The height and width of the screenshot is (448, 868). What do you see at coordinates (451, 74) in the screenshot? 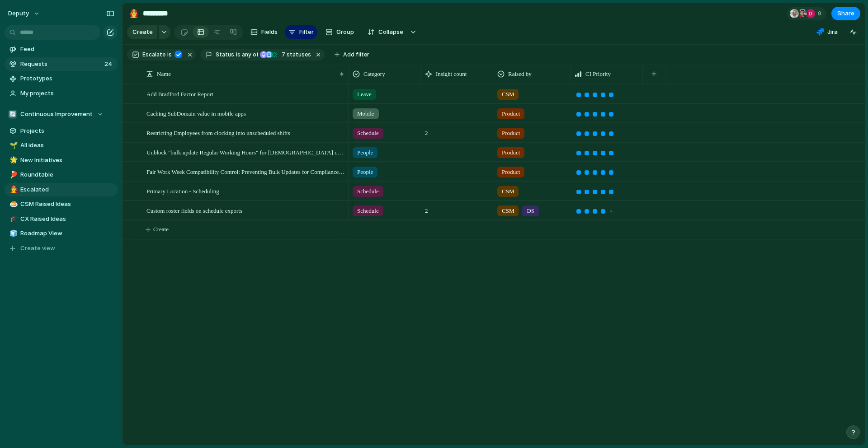
I see `span: Insight count` at bounding box center [451, 74].